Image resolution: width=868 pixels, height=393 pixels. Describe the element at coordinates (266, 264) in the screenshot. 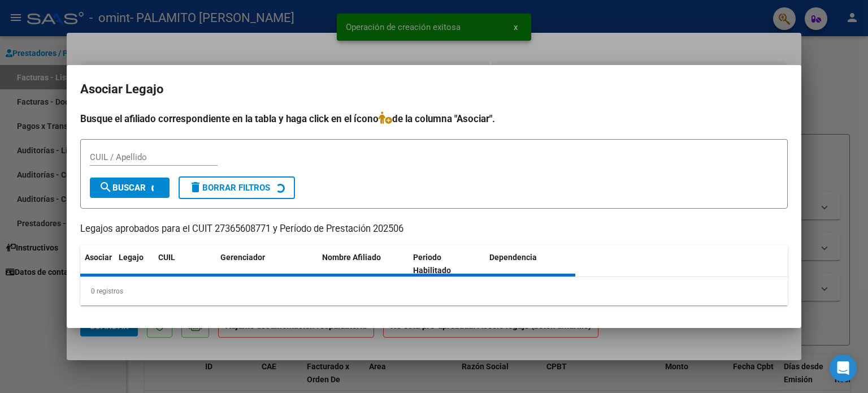

I see `datatable-header-cell: Gerenciador` at that location.